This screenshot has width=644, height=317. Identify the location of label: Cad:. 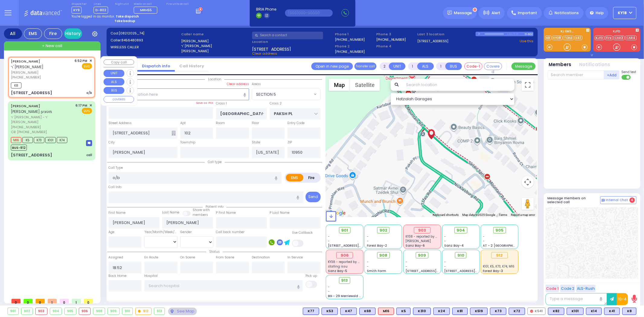
(145, 33).